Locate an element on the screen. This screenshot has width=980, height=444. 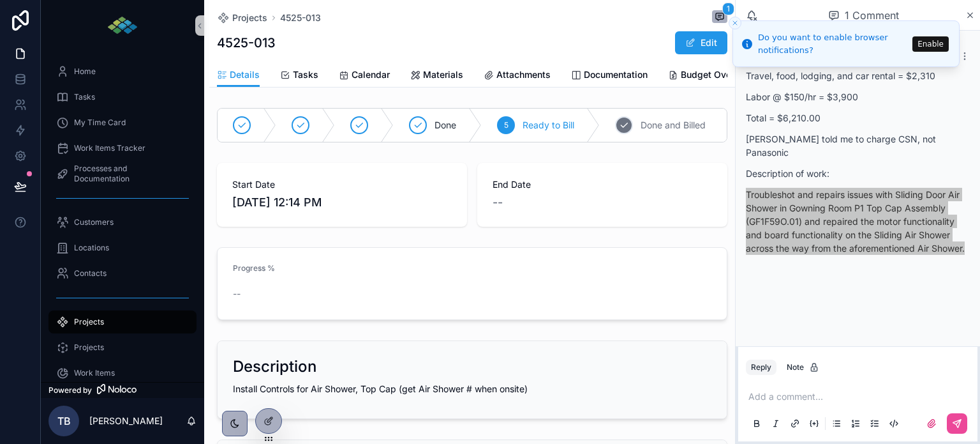
span: End Date is located at coordinates (603, 184).